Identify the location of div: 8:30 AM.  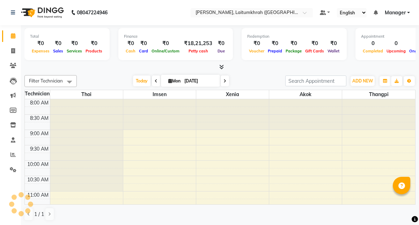
(39, 118).